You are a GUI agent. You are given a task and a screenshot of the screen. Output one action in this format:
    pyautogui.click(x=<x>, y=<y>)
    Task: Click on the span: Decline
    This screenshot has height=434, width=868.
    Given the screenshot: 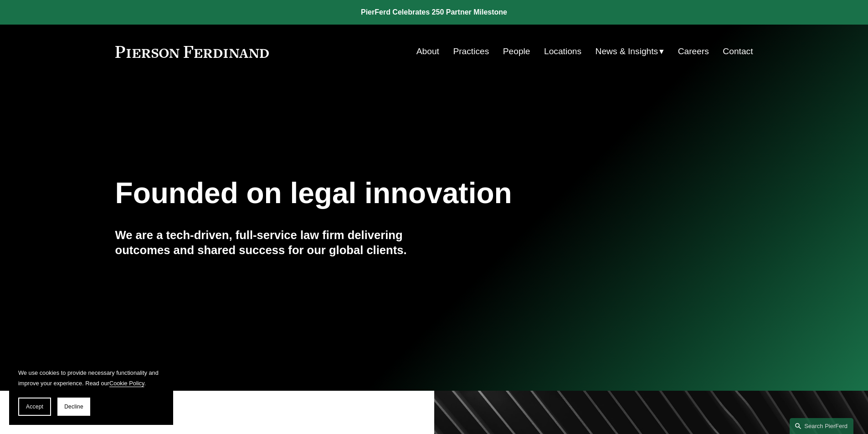 What is the action you would take?
    pyautogui.click(x=74, y=407)
    